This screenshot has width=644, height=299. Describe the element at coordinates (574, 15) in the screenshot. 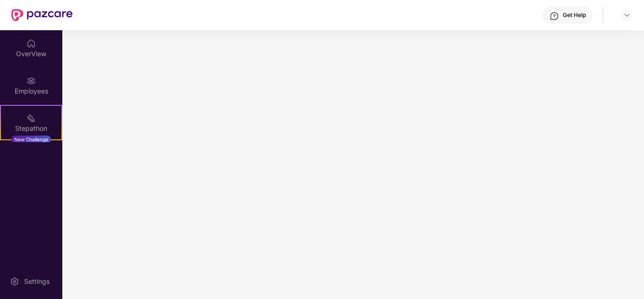

I see `div: Get Help` at that location.